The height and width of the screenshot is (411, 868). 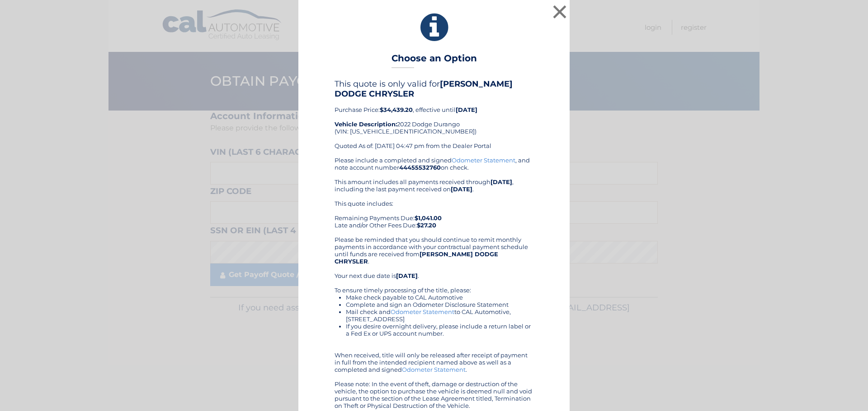 I want to click on li: Make check payable to CAL Automotive, so click(x=439, y=297).